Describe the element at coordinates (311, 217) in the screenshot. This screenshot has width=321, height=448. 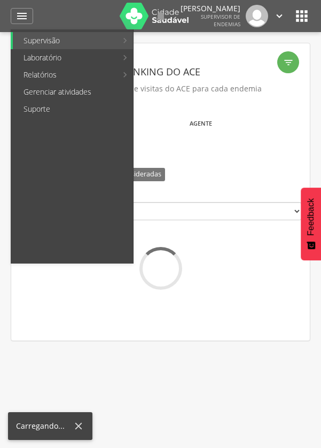
I see `span: Feedback` at that location.